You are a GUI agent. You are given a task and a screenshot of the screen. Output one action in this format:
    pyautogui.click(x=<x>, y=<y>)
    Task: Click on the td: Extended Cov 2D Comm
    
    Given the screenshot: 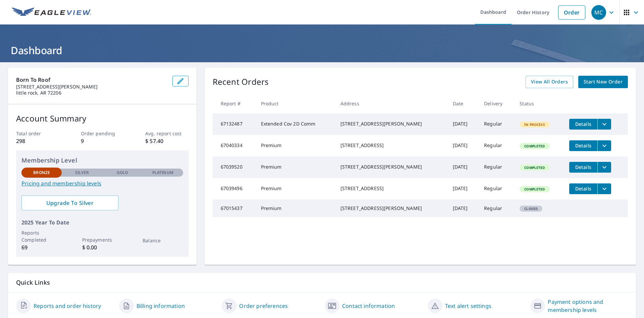 What is the action you would take?
    pyautogui.click(x=296, y=124)
    